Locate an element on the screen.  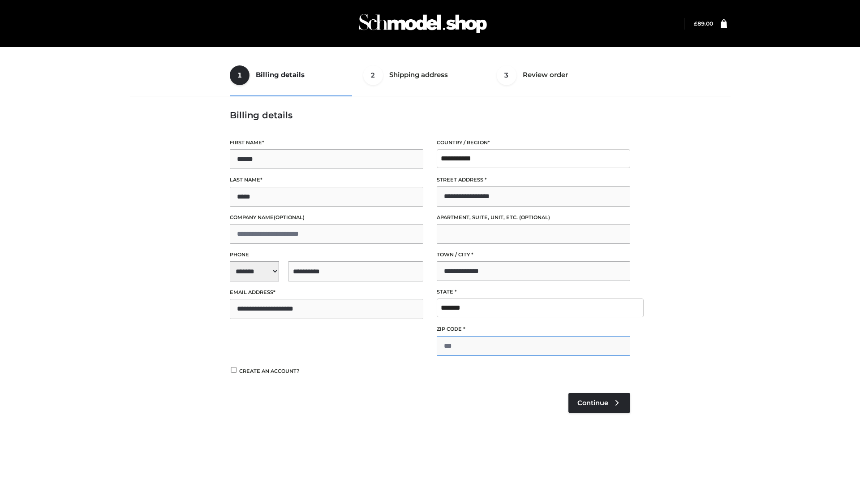
a: £89.00 is located at coordinates (703, 23).